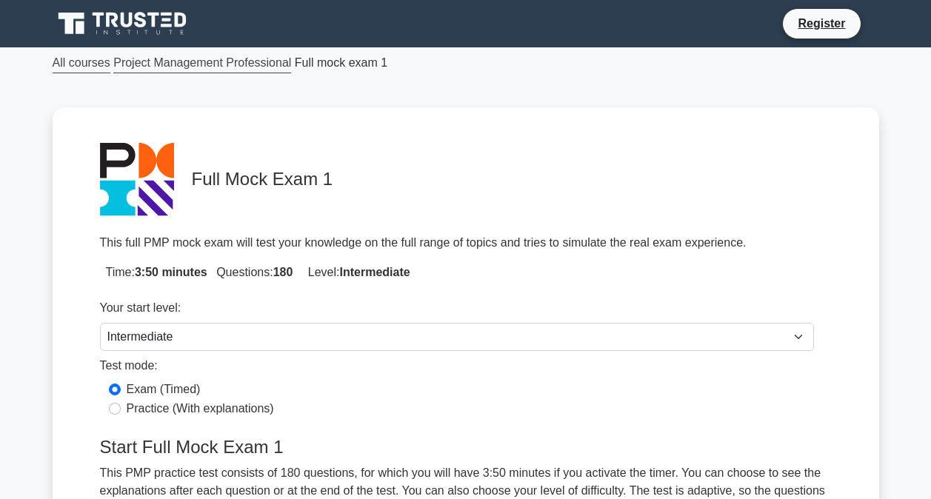 The height and width of the screenshot is (499, 931). Describe the element at coordinates (423, 243) in the screenshot. I see `p: This full PMP mock exam will test your knowledge on the full range of topics and tries to simulat...` at that location.